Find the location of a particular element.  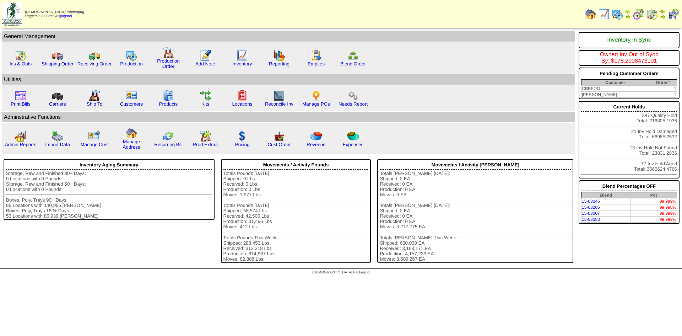

img: truck.gif is located at coordinates (58, 55).